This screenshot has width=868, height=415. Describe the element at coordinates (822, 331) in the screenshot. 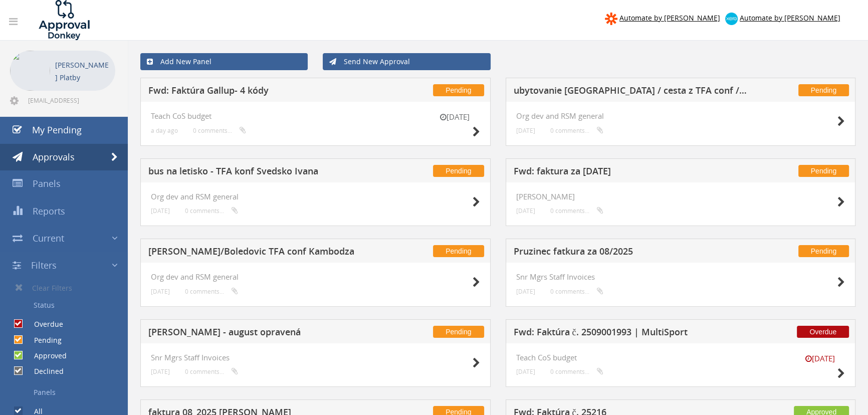

I see `span: Overdue` at that location.